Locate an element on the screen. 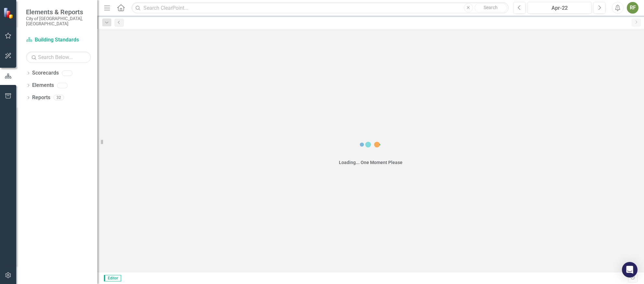 The width and height of the screenshot is (644, 284). input: Search Below... is located at coordinates (59, 57).